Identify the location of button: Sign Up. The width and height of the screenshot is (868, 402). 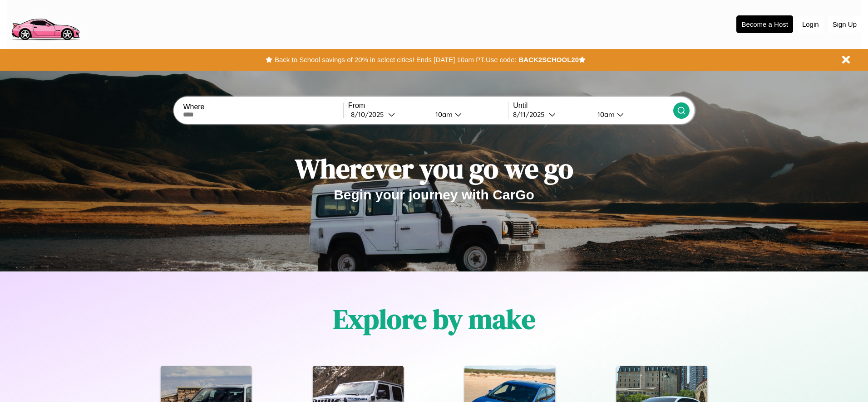
(844, 24).